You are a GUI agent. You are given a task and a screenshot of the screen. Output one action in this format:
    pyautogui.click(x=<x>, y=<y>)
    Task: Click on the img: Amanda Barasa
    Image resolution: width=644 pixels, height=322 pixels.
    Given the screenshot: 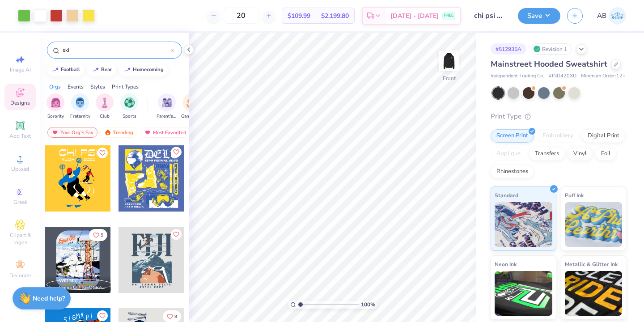 What is the action you would take?
    pyautogui.click(x=617, y=16)
    